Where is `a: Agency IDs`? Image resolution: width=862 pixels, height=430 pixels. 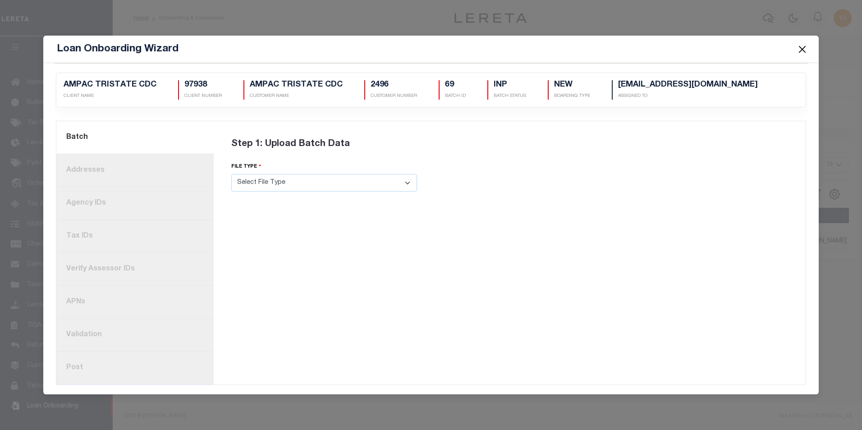 a: Agency IDs is located at coordinates (135, 203).